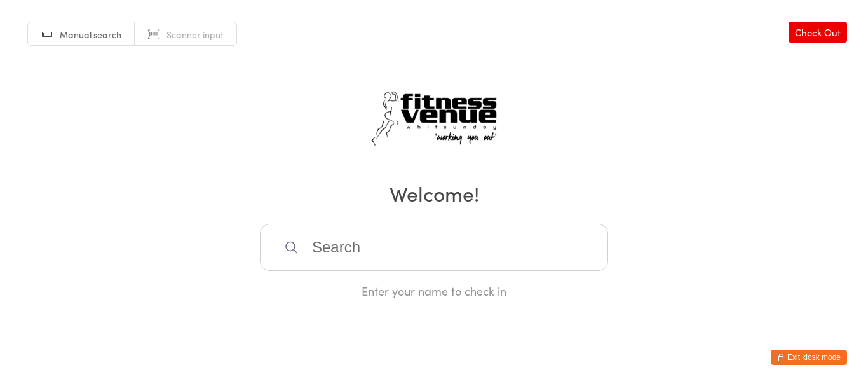 The image size is (868, 386). What do you see at coordinates (195, 34) in the screenshot?
I see `span: Scanner input` at bounding box center [195, 34].